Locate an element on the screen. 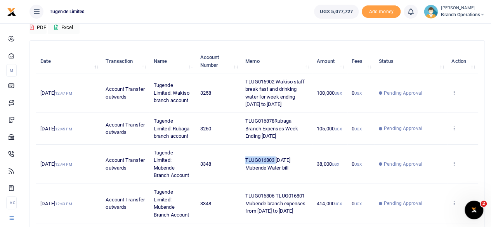 Image resolution: width=491 pixels, height=227 pixels. span: 38,000 is located at coordinates (328, 164).